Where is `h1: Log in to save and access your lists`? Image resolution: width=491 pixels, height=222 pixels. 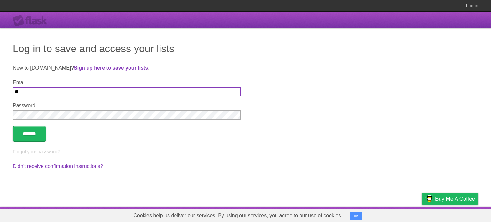
h1: Log in to save and access your lists is located at coordinates (245, 49).